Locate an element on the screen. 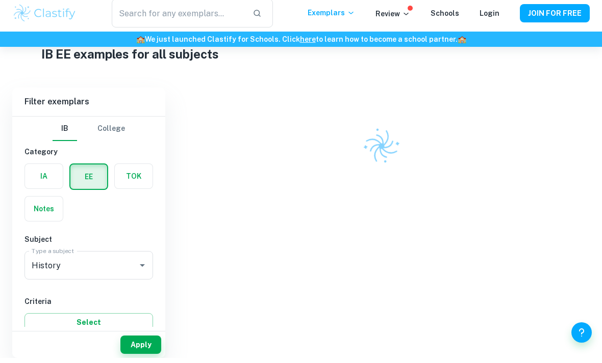  h6: Category is located at coordinates (89, 157).